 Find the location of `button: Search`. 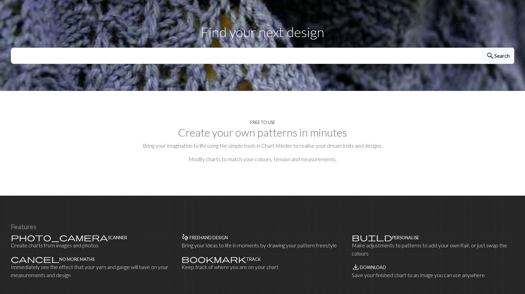

button: Search is located at coordinates (498, 56).